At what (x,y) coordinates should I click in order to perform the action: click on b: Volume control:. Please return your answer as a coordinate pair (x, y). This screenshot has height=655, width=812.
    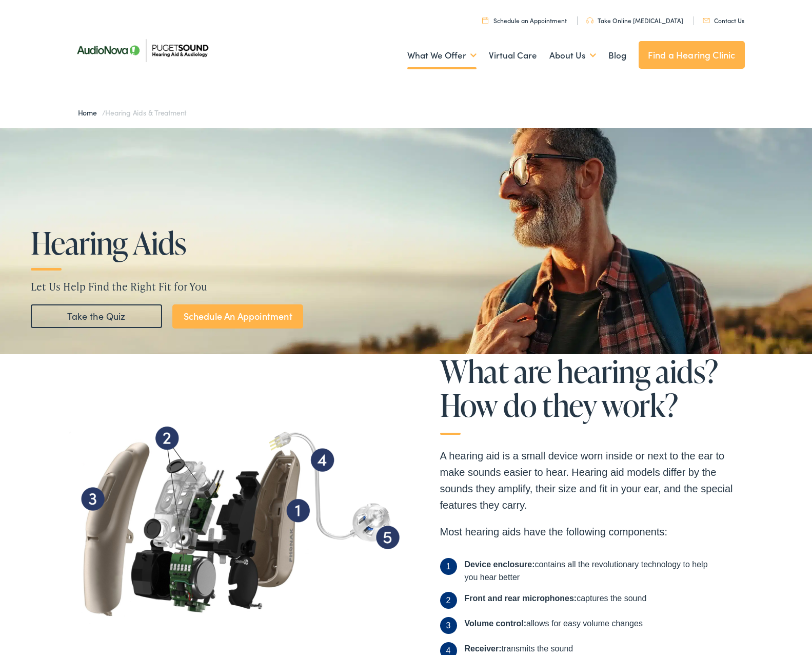
    Looking at the image, I should click on (495, 623).